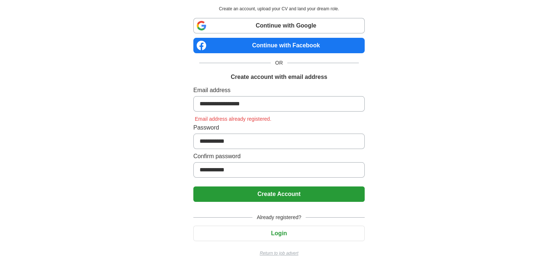 This screenshot has width=558, height=258. I want to click on p: Return to job advert, so click(279, 253).